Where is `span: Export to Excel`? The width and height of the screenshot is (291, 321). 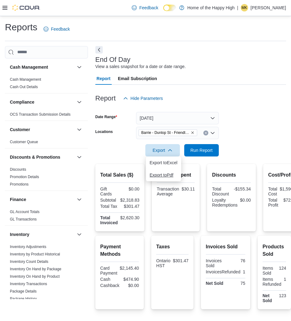 span: Export to Excel is located at coordinates (164, 162).